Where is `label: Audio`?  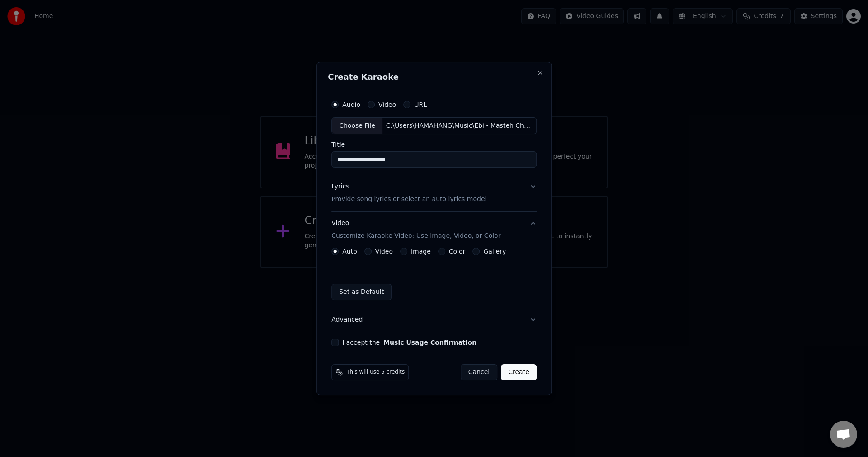 label: Audio is located at coordinates (351, 105).